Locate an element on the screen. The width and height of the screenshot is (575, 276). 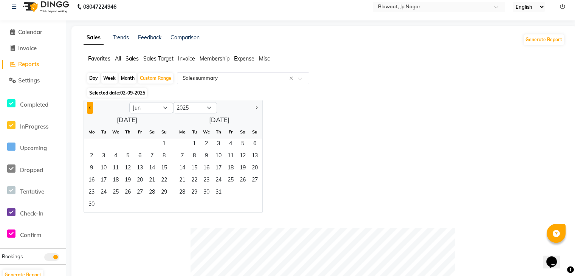
span: 11 is located at coordinates (230, 156).